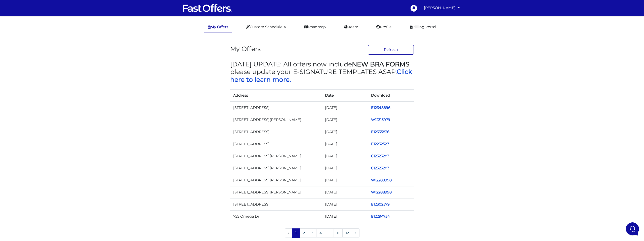 The height and width of the screenshot is (241, 644). Describe the element at coordinates (289, 233) in the screenshot. I see `li: « Previous` at that location.